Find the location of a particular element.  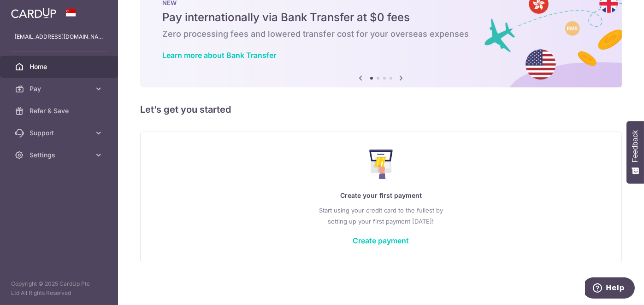

span: Refer & Save is located at coordinates (60, 111).